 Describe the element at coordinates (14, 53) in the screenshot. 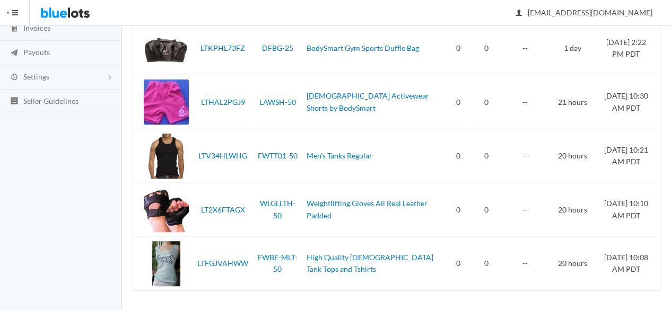

I see `ion-icon: paper plane` at that location.